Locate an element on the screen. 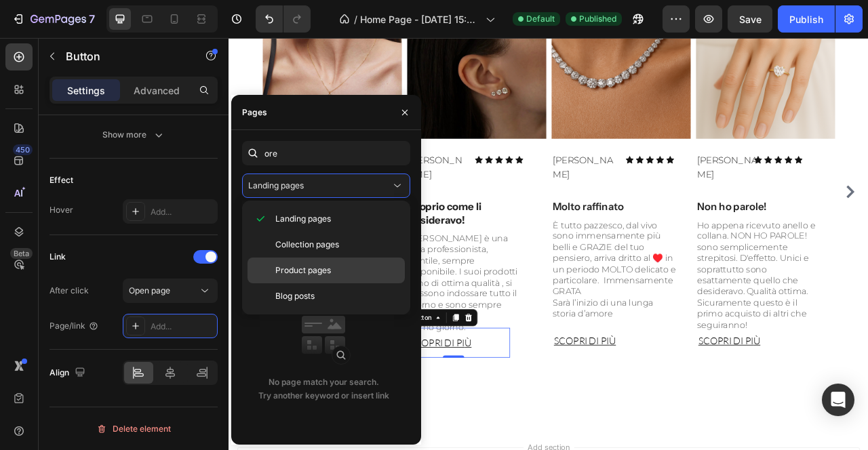 The image size is (868, 450). span: Save is located at coordinates (750, 19).